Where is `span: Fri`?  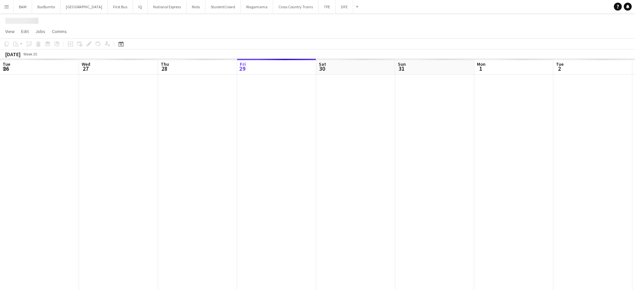 span: Fri is located at coordinates (243, 64).